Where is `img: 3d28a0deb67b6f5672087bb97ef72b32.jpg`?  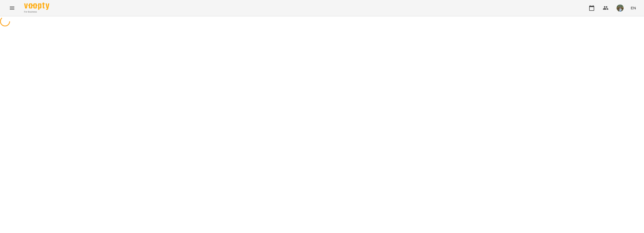 img: 3d28a0deb67b6f5672087bb97ef72b32.jpg is located at coordinates (620, 8).